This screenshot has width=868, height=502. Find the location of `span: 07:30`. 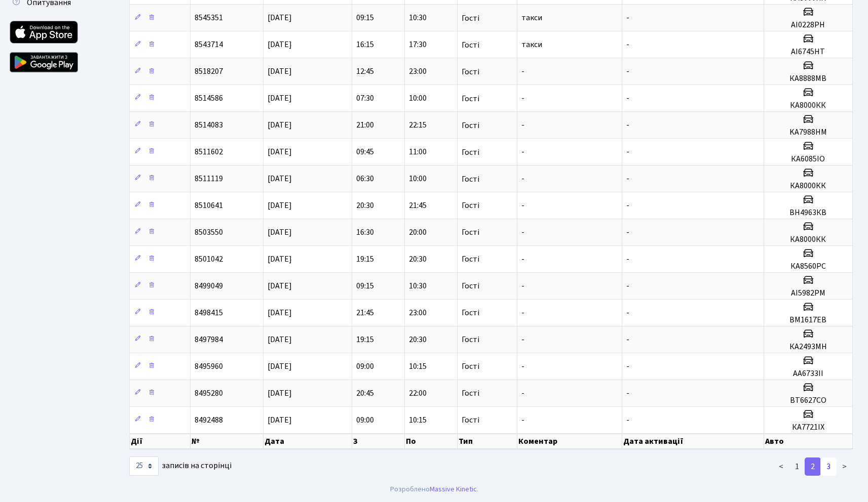

span: 07:30 is located at coordinates (365, 98).